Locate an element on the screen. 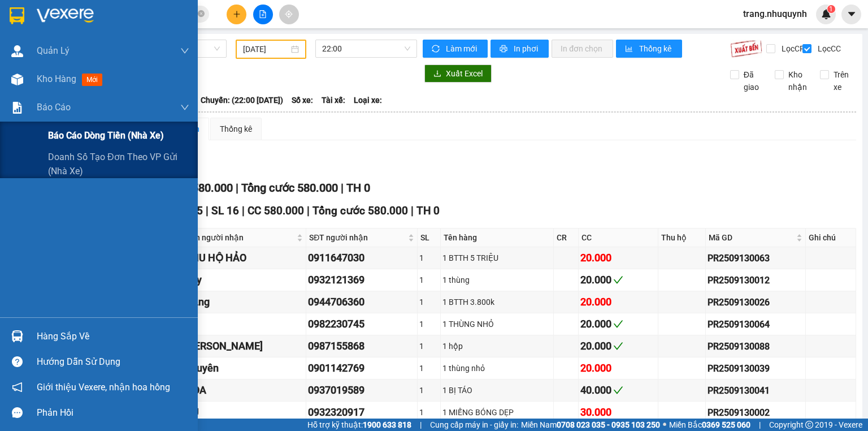 Image resolution: width=868 pixels, height=431 pixels. th: Thu hộ is located at coordinates (682, 237).